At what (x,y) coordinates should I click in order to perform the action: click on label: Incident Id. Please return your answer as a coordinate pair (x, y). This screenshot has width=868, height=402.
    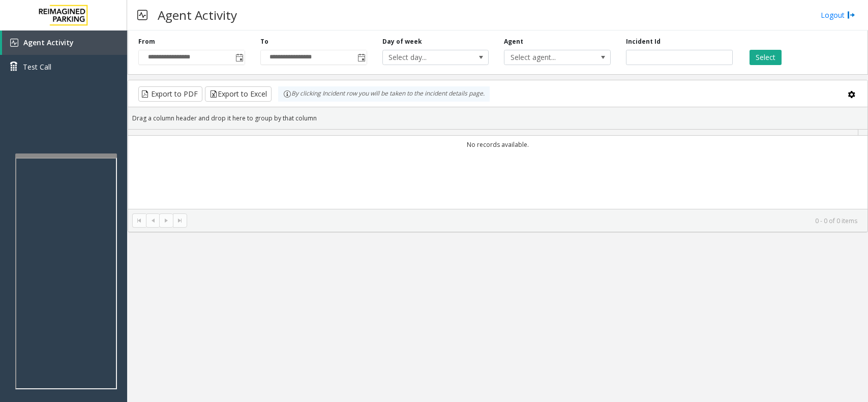
    Looking at the image, I should click on (643, 42).